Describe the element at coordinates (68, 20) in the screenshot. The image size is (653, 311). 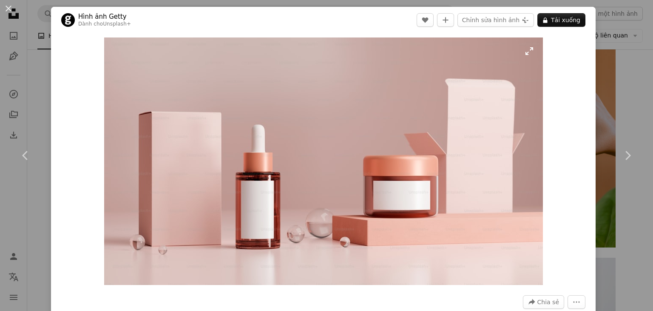
I see `a: Đi đến hồ sơ Getty Images` at that location.